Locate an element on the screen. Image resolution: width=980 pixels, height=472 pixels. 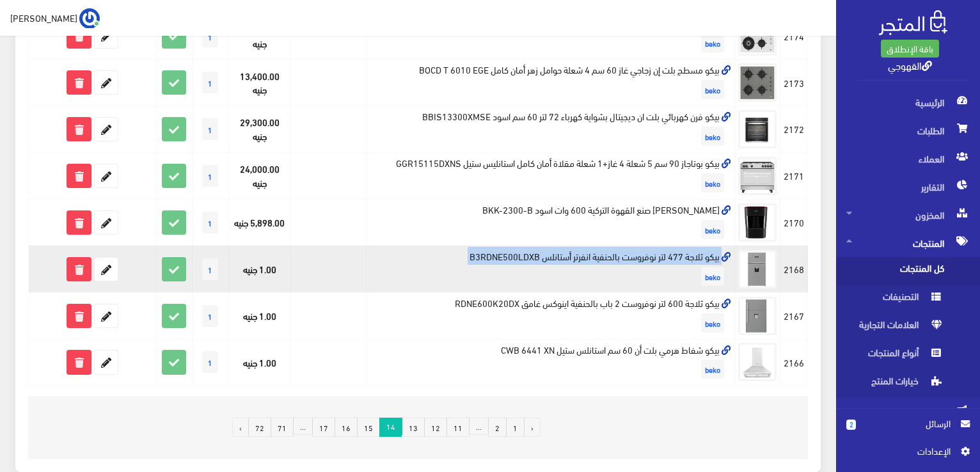
a: القهوجي is located at coordinates (909, 64).